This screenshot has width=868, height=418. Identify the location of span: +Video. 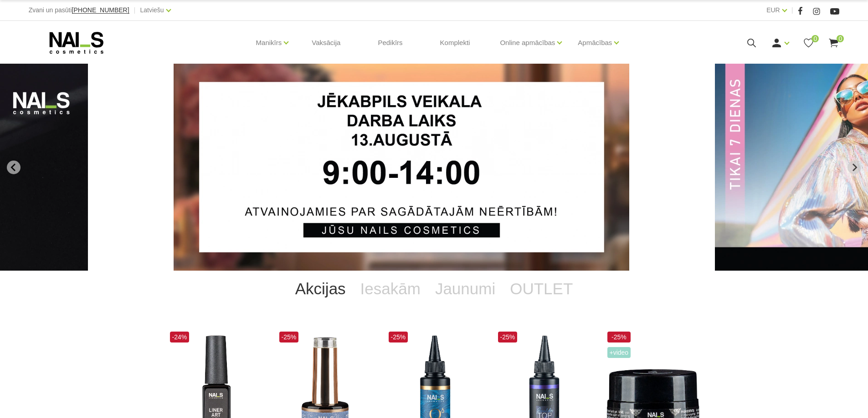
(620, 352).